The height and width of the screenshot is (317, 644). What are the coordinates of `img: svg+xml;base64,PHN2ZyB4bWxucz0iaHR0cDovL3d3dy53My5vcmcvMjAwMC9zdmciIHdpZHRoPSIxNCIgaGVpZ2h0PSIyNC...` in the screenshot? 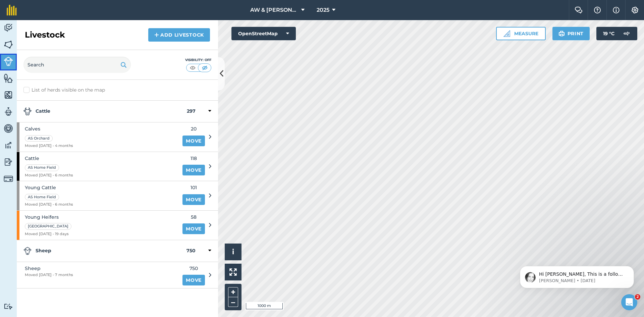 It's located at (157, 35).